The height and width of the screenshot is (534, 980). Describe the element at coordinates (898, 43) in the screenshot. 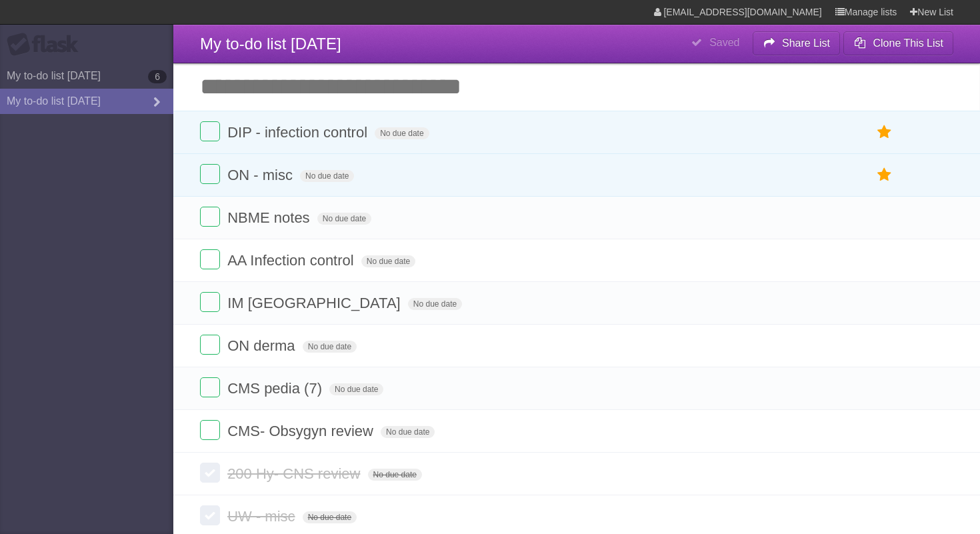

I see `button: Clone This List` at that location.